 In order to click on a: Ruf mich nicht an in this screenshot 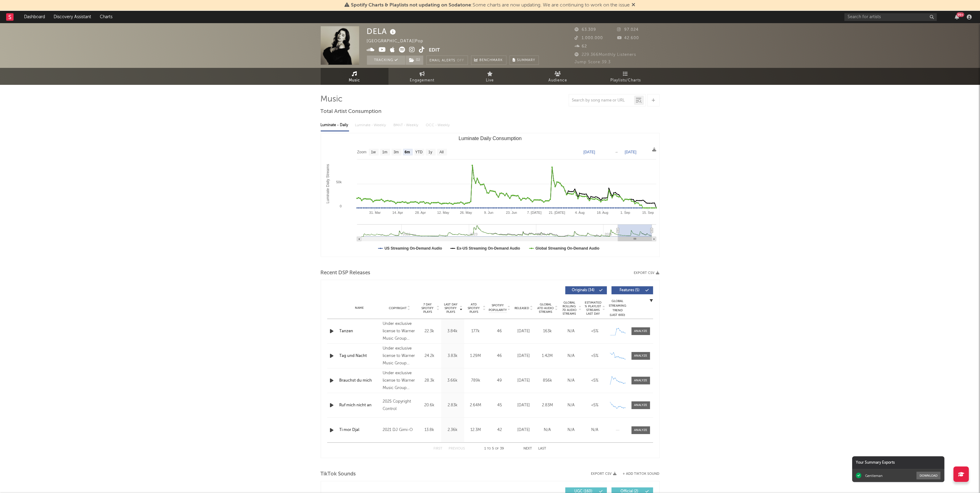, I will do `click(359, 405)`.